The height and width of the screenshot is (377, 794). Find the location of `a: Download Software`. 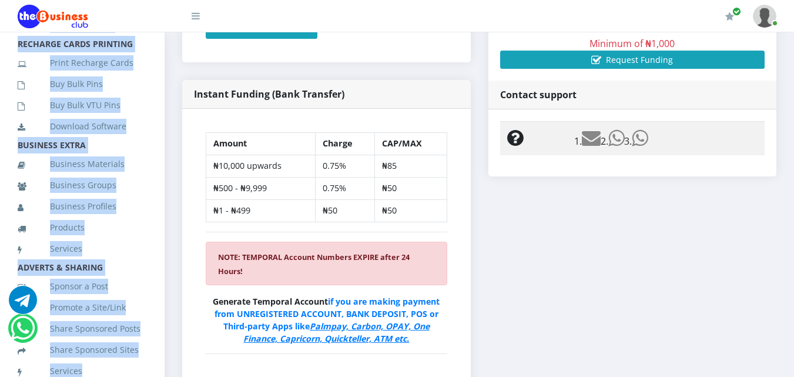

a: Download Software is located at coordinates (82, 126).